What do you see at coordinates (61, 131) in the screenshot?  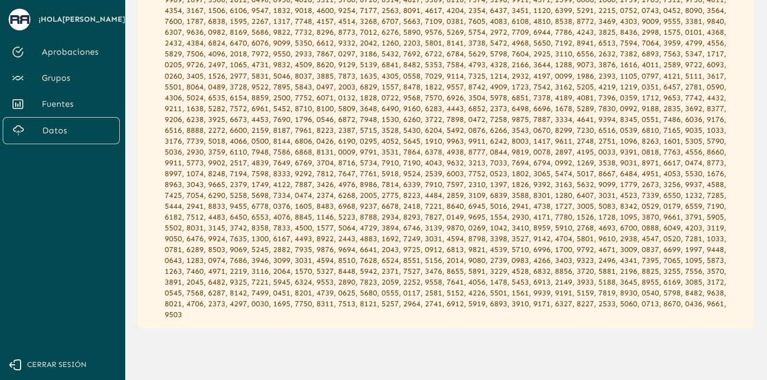 I see `a: Datos` at bounding box center [61, 131].